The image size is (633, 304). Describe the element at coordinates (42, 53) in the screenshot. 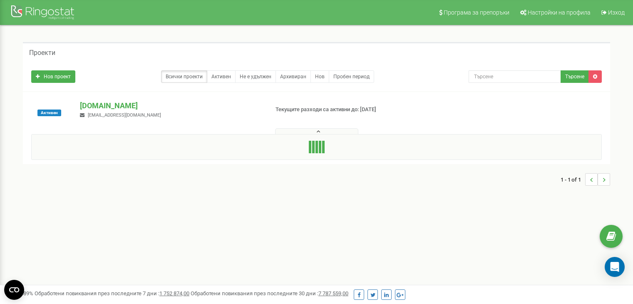

I see `h5: Проекти` at that location.